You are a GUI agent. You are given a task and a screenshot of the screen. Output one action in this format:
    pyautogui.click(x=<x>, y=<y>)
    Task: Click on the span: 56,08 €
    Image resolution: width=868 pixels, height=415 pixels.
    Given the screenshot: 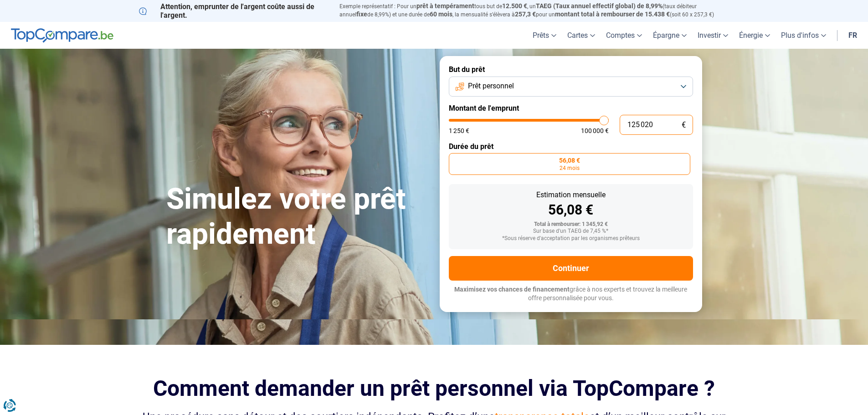 What is the action you would take?
    pyautogui.click(x=570, y=160)
    